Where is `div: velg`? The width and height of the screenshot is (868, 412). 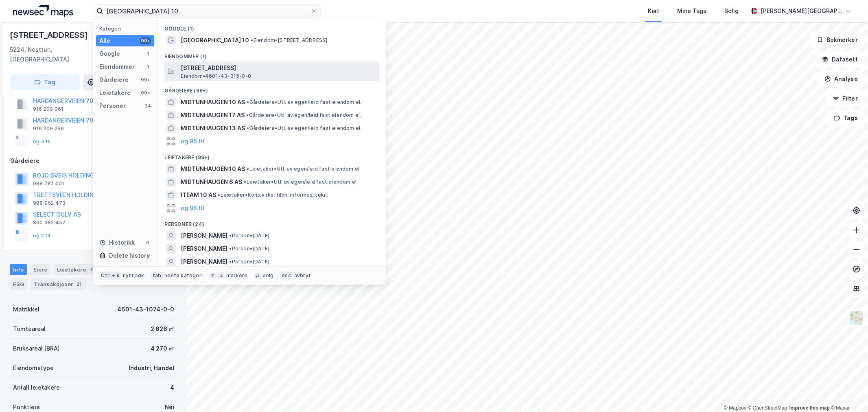
div: velg is located at coordinates (268, 275).